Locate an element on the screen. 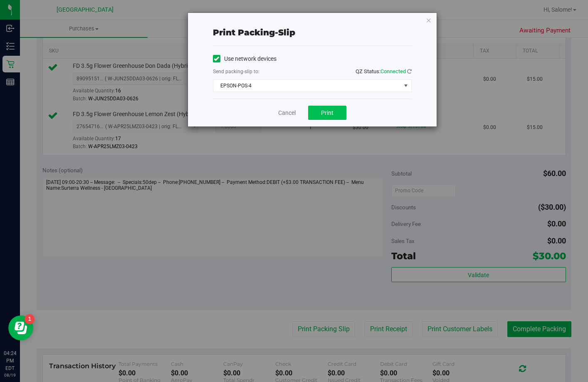 The height and width of the screenshot is (382, 588). label: Send packing-slip to: is located at coordinates (236, 71).